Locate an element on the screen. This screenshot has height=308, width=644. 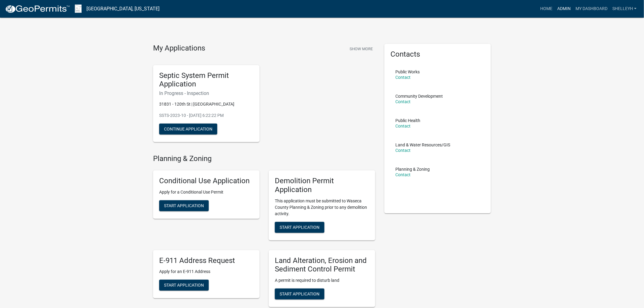
a: My Dashboard is located at coordinates (591, 9).